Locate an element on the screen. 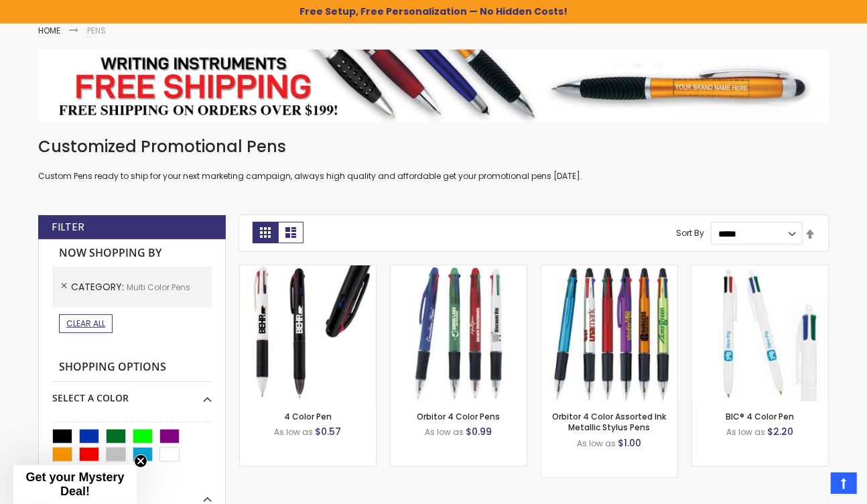 This screenshot has width=867, height=504. h1: Customized Promotional Pens is located at coordinates (434, 146).